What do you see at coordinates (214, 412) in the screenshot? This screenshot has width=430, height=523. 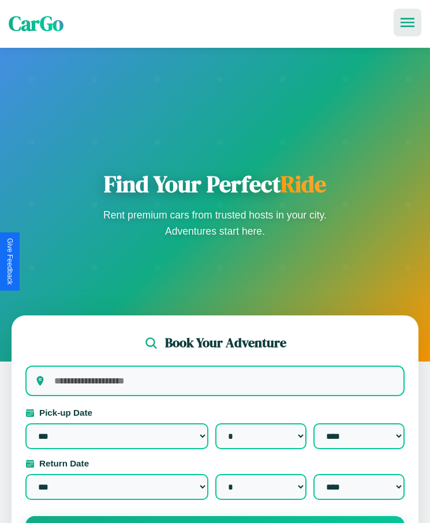 I see `label: Pick-up Date` at bounding box center [214, 412].